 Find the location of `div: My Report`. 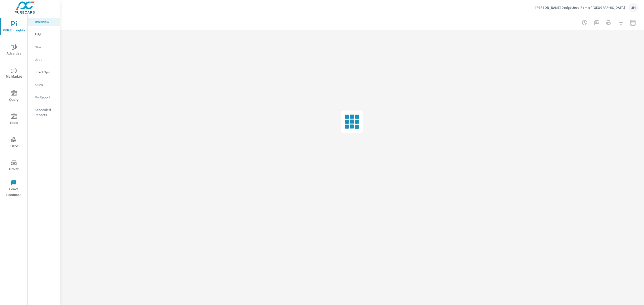

div: My Report is located at coordinates (43, 97).